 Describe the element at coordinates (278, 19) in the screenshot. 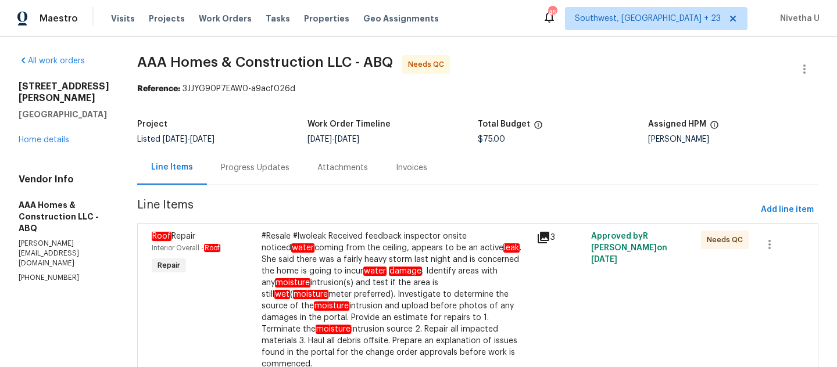

I see `span: Tasks` at that location.